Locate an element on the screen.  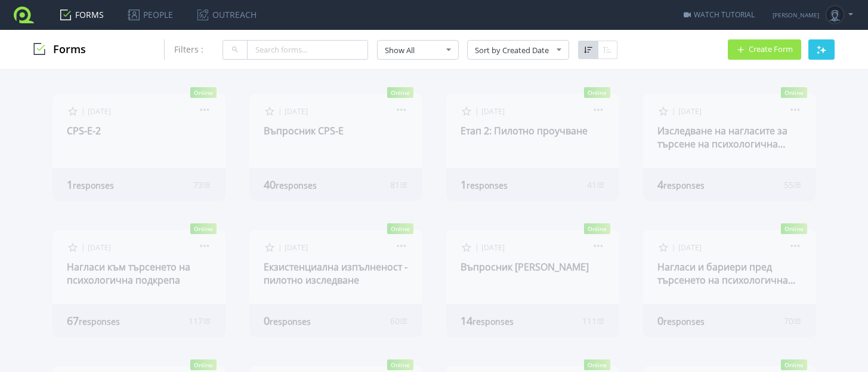
a: Нагласи към търсенето на психологична подкрепа is located at coordinates (128, 273).